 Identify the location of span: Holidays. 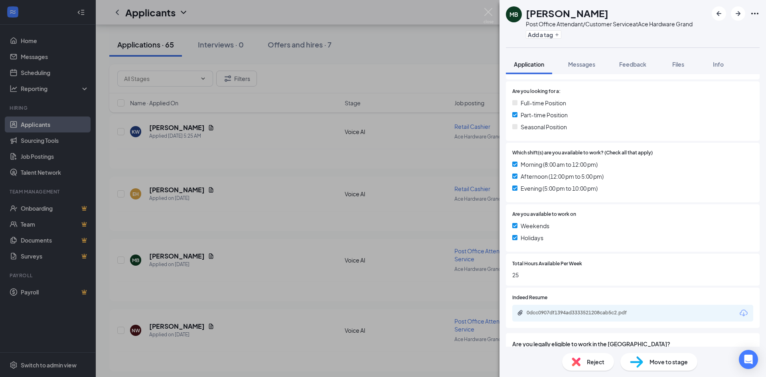
(532, 238).